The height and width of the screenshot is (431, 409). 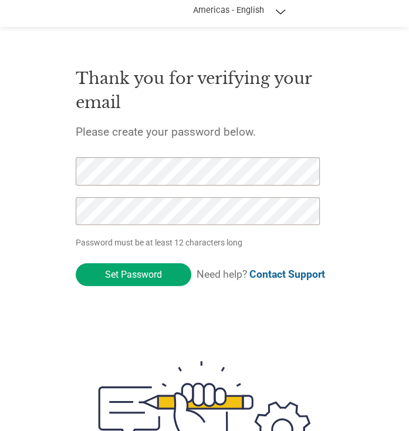 I want to click on input: Set Password, so click(x=133, y=274).